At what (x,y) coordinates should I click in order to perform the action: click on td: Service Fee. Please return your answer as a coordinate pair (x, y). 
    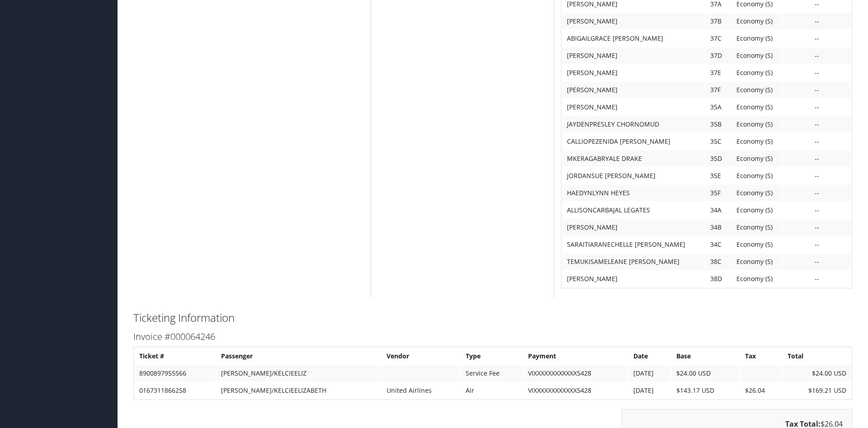
    Looking at the image, I should click on (492, 373).